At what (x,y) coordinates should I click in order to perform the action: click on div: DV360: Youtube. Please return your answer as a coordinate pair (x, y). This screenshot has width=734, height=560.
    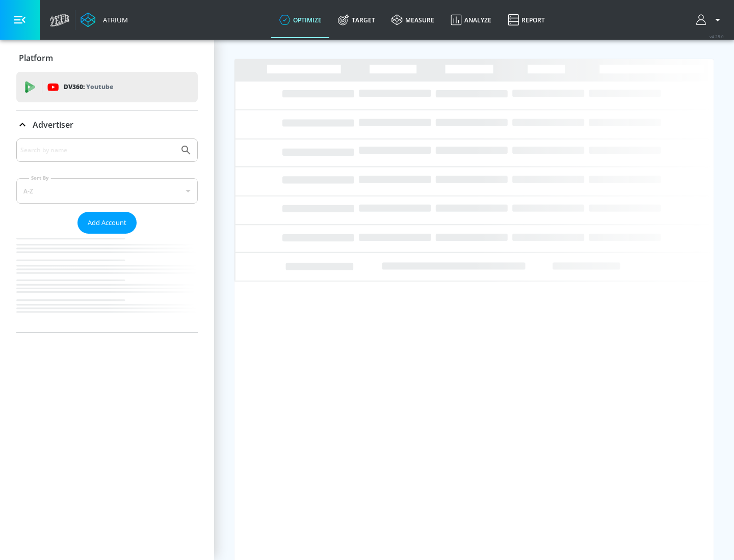
    Looking at the image, I should click on (107, 87).